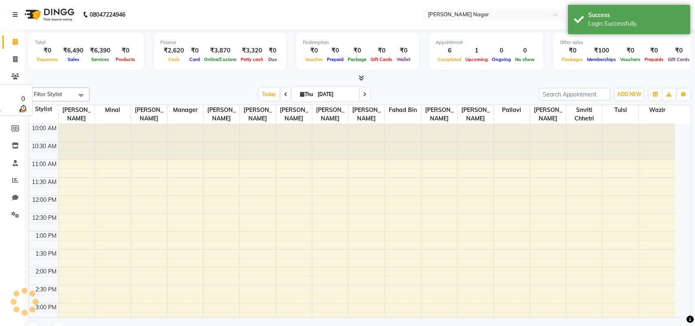  What do you see at coordinates (357, 59) in the screenshot?
I see `span: Package` at bounding box center [357, 59].